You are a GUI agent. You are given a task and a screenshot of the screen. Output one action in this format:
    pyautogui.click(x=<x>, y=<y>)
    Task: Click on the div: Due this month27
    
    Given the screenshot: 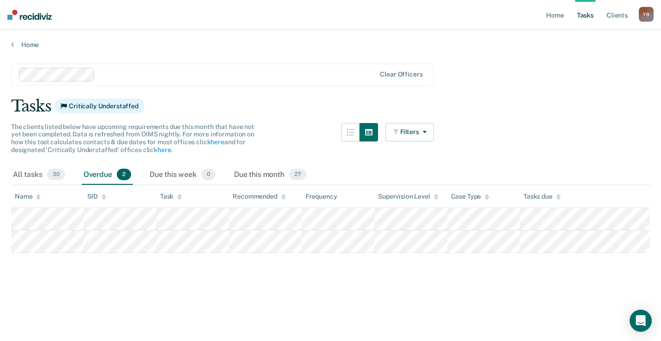 What is the action you would take?
    pyautogui.click(x=270, y=175)
    